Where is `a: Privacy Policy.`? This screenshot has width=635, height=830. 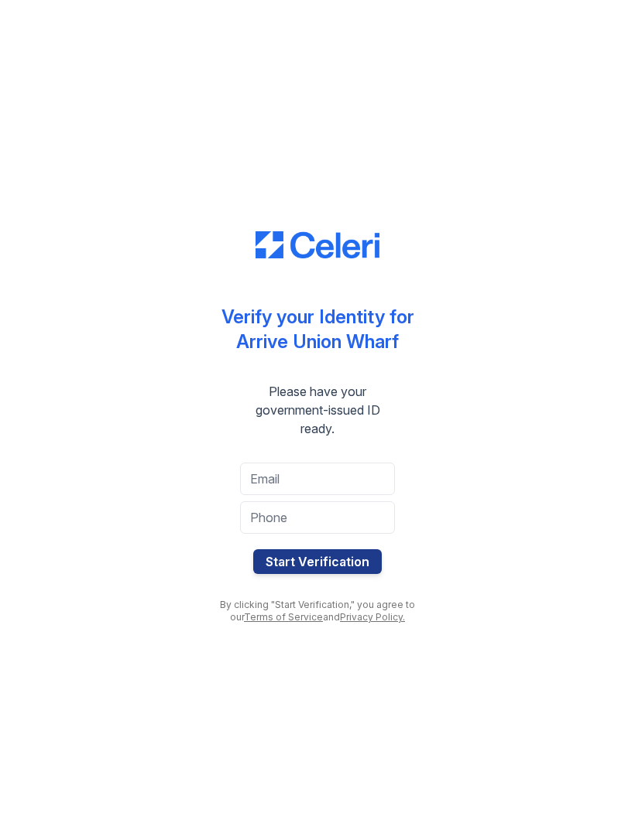 a: Privacy Policy. is located at coordinates (372, 617).